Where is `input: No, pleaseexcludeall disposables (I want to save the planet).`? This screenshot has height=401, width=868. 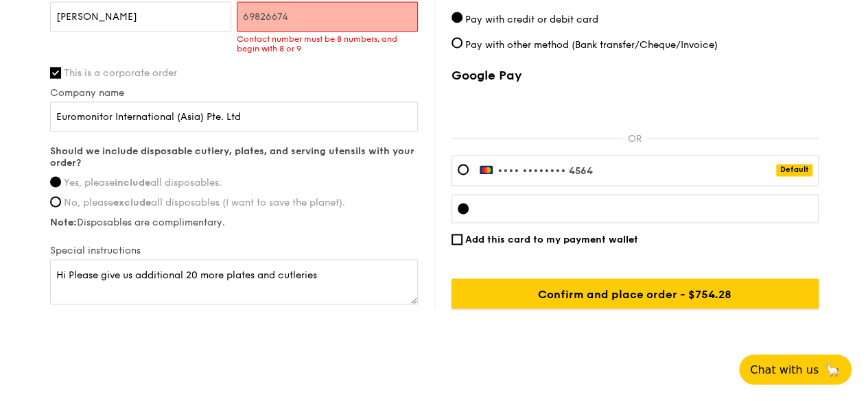 input: No, pleaseexcludeall disposables (I want to save the planet). is located at coordinates (55, 201).